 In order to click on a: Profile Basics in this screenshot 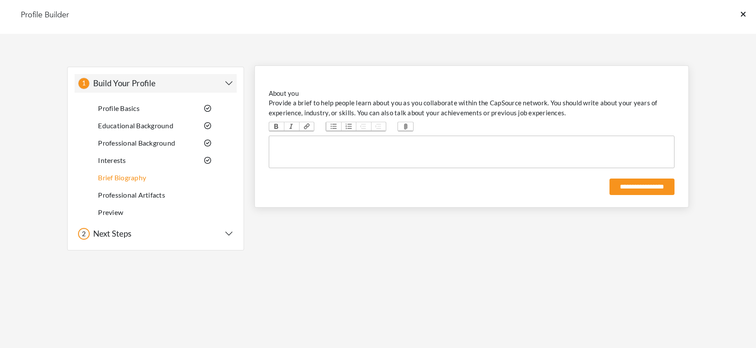, I will do `click(119, 108)`.